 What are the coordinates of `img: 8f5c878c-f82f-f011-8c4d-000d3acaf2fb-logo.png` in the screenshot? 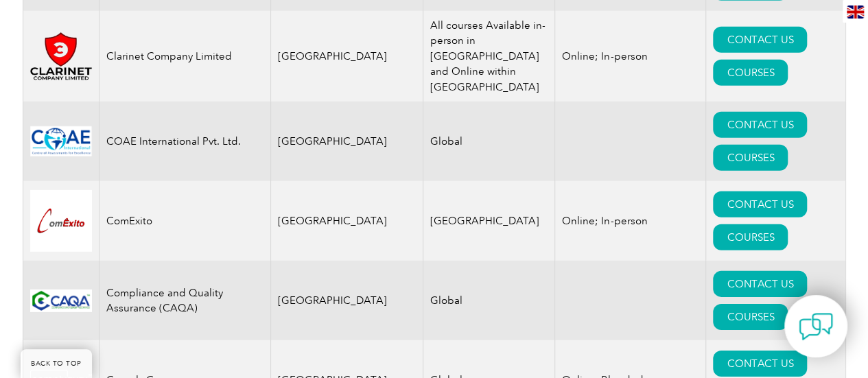 It's located at (61, 56).